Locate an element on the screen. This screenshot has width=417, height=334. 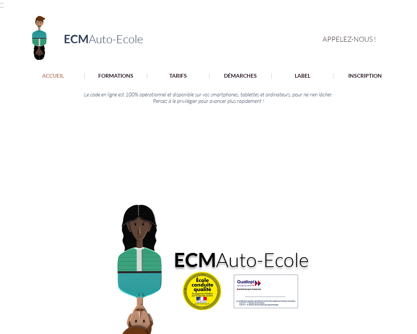
span: Le code en ligne est 100% opérationnel et disponible sur vos smartphones, tablettes et ordinateur... is located at coordinates (208, 94).